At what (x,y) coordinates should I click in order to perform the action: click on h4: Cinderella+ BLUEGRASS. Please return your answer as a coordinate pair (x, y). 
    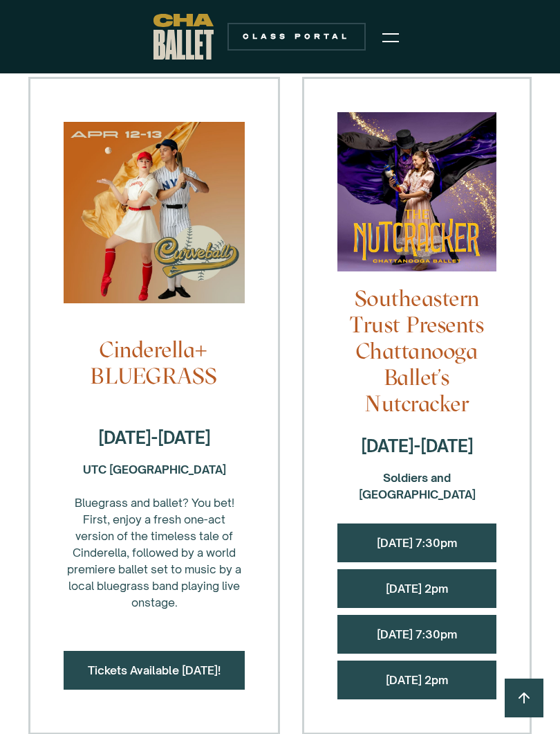
    Looking at the image, I should click on (154, 362).